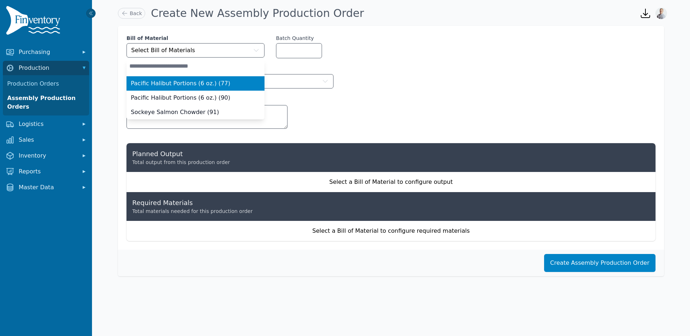 The height and width of the screenshot is (336, 690). What do you see at coordinates (46, 68) in the screenshot?
I see `button: Production` at bounding box center [46, 68].